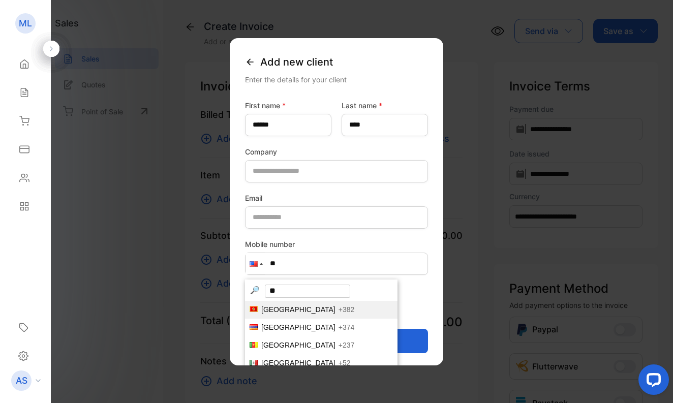  Describe the element at coordinates (385, 105) in the screenshot. I see `label: Last name` at that location.